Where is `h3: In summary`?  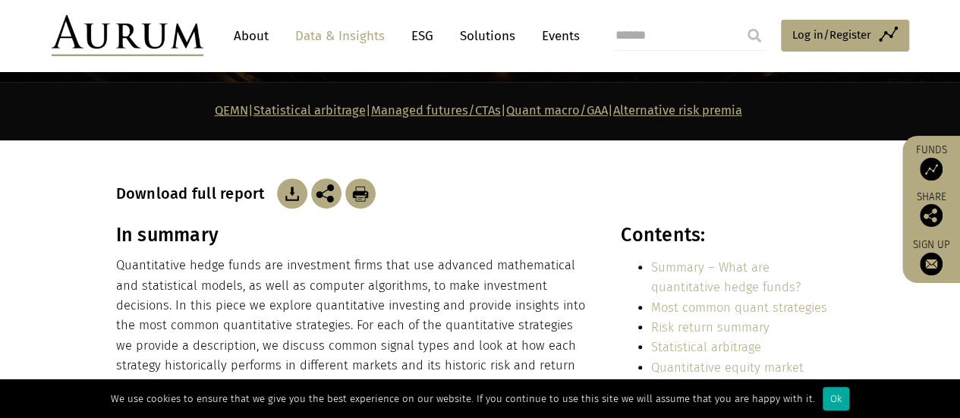
h3: In summary is located at coordinates (352, 235).